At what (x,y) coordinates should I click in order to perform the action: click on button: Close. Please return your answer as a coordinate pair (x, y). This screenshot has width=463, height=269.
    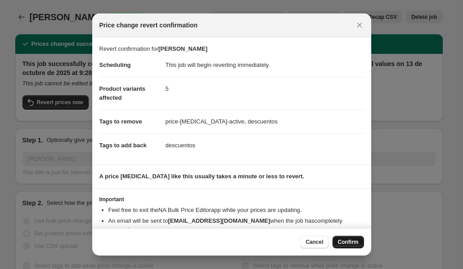
    Looking at the image, I should click on (359, 25).